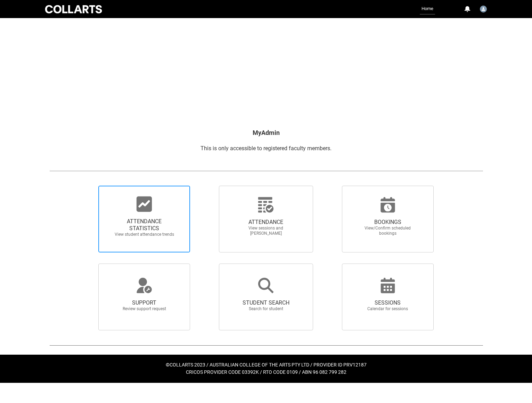 This screenshot has height=403, width=532. I want to click on span: ATTENDANCE STATISTICS, so click(144, 225).